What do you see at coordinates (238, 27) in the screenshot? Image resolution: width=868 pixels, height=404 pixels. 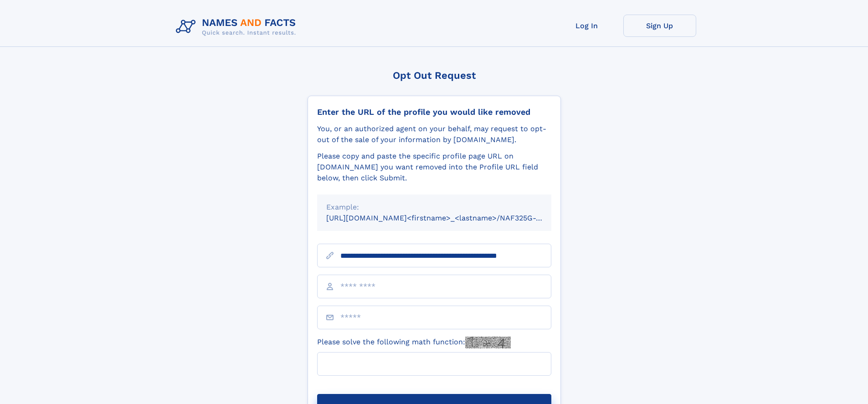 I see `img: Logo Names and Facts` at bounding box center [238, 27].